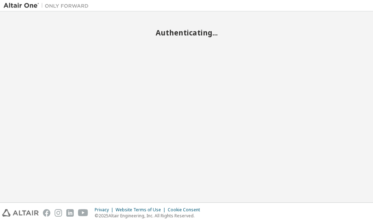 The height and width of the screenshot is (223, 373). Describe the element at coordinates (20, 213) in the screenshot. I see `img: altair_logo.svg` at that location.